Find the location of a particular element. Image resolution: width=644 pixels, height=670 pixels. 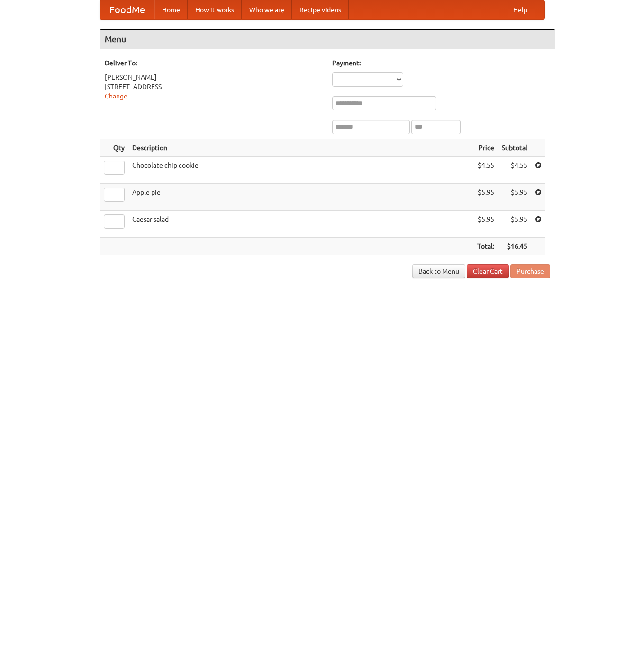

a: Who we are is located at coordinates (267, 10).